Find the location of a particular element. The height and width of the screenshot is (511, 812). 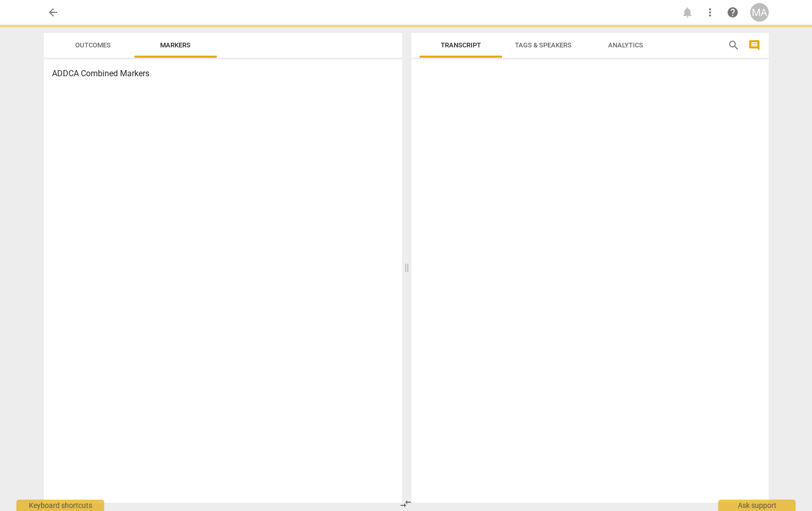

button: Search is located at coordinates (734, 45).